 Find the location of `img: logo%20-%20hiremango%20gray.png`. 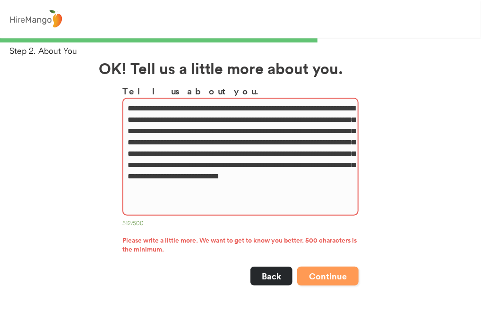

img: logo%20-%20hiremango%20gray.png is located at coordinates (36, 19).